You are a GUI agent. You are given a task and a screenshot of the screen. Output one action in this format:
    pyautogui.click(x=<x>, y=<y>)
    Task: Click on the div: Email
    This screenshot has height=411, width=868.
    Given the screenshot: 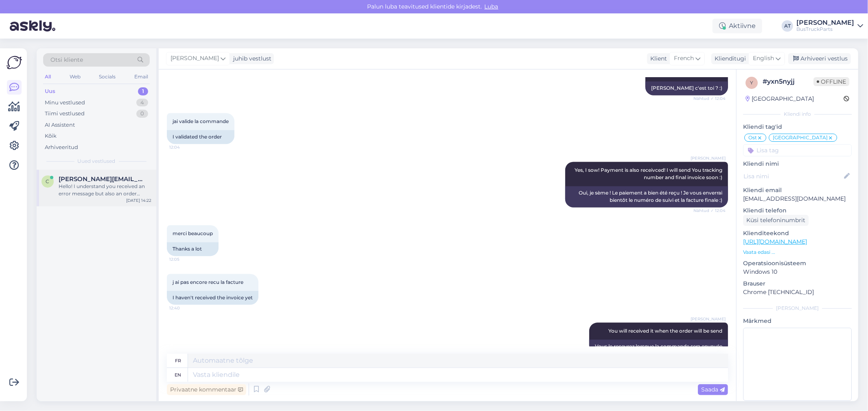 What is the action you would take?
    pyautogui.click(x=141, y=77)
    